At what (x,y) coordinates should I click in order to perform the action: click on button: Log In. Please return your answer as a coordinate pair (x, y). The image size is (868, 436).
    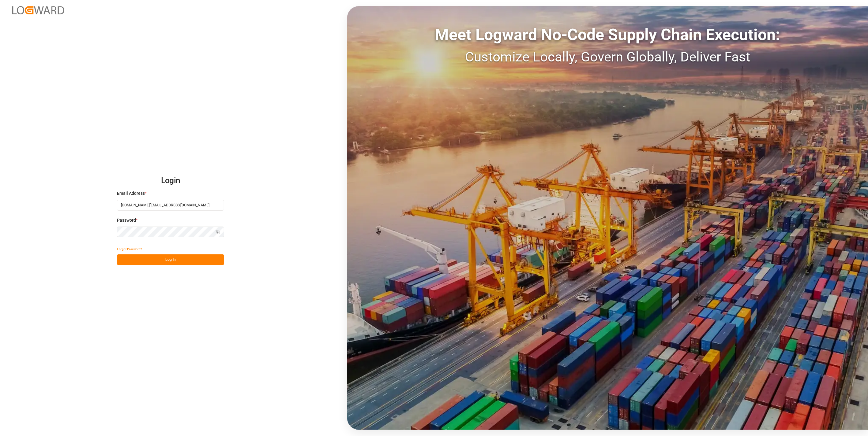
    Looking at the image, I should click on (171, 259).